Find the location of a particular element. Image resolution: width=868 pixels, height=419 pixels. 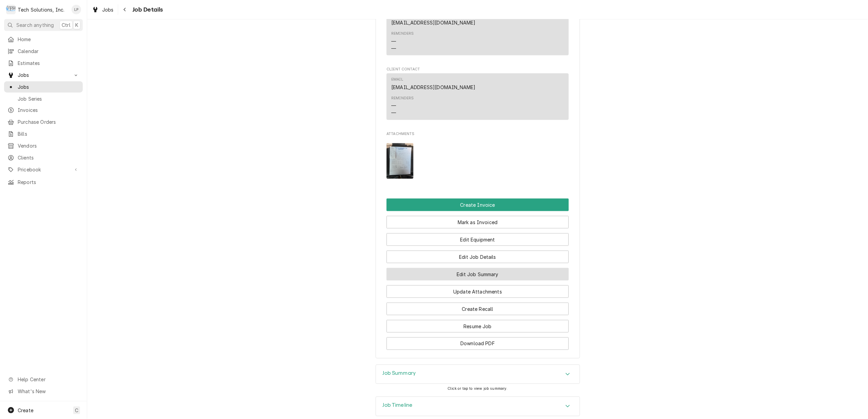

a: Go to Jobs is located at coordinates (43, 75).